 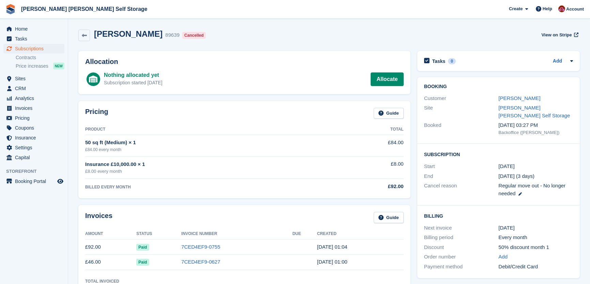 I want to click on h2: Invoices, so click(x=99, y=218).